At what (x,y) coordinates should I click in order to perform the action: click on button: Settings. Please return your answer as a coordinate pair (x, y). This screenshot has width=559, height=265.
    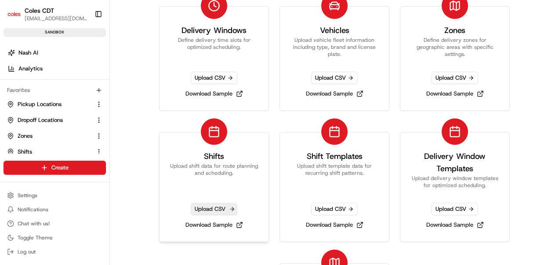
    Looking at the image, I should click on (54, 195).